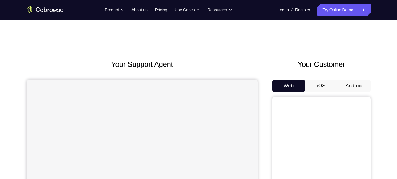 The width and height of the screenshot is (397, 179). What do you see at coordinates (344, 10) in the screenshot?
I see `a: Try Online Demo` at bounding box center [344, 10].